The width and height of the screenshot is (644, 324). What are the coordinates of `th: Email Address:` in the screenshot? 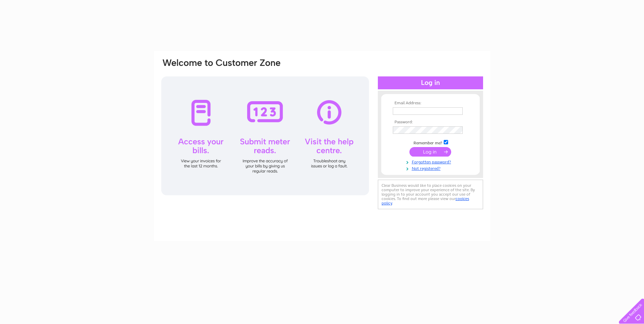 It's located at (430, 103).